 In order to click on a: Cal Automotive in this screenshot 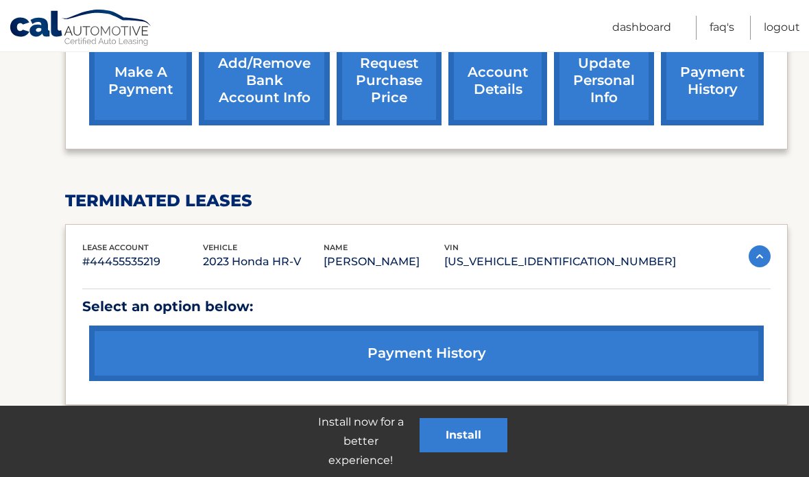, I will do `click(81, 29)`.